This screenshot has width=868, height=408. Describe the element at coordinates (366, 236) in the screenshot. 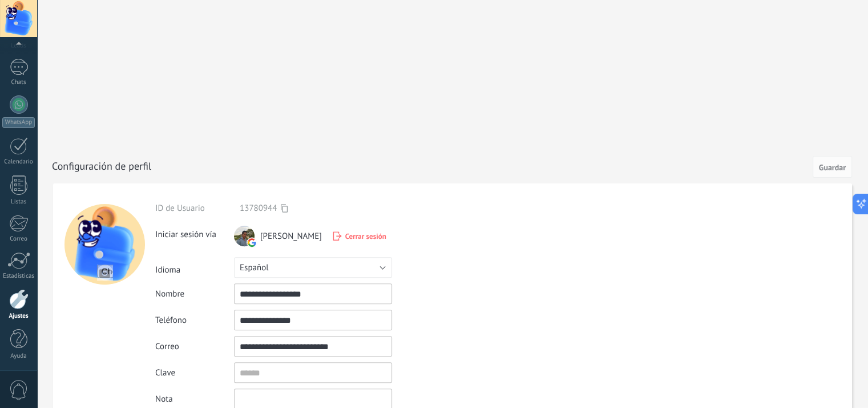

I see `span: Cerrar sesión` at that location.